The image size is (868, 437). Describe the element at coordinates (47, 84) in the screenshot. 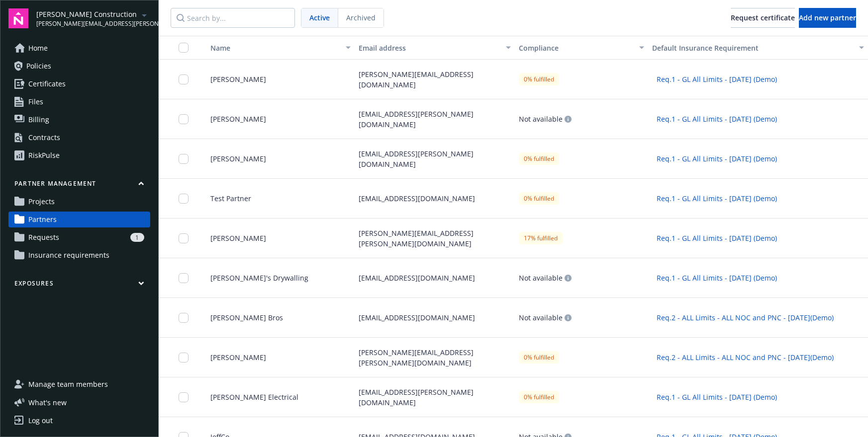

I see `span: Certificates` at that location.